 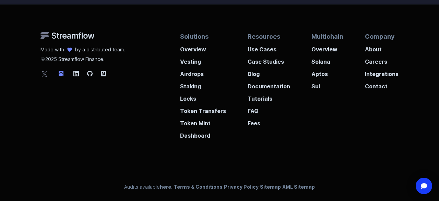 What do you see at coordinates (83, 58) in the screenshot?
I see `p: 2025 Streamflow Finance.` at bounding box center [83, 58].